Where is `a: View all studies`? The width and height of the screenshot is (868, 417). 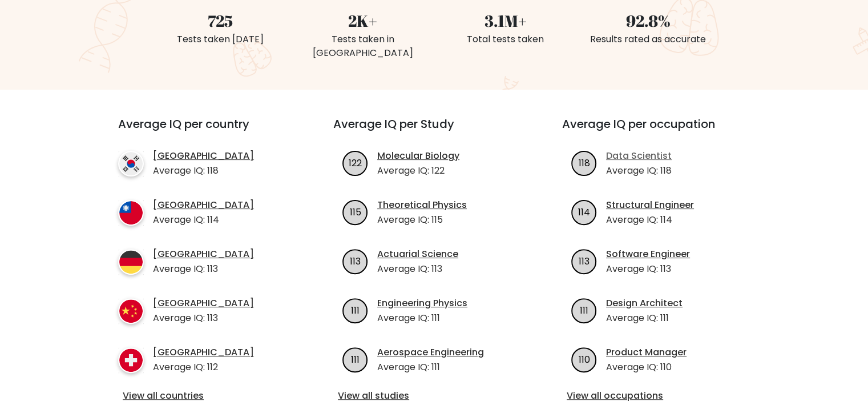 a: View all studies is located at coordinates (434, 396).